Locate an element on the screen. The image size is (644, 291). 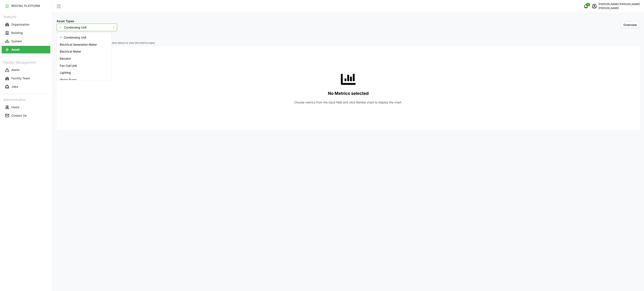
p: Building is located at coordinates (17, 33).